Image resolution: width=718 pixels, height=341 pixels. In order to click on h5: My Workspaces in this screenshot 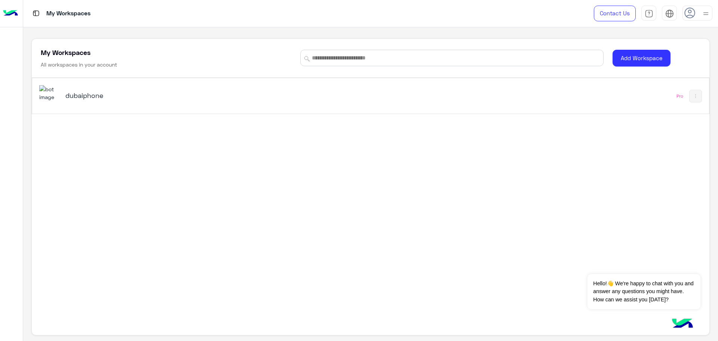, I will do `click(65, 52)`.